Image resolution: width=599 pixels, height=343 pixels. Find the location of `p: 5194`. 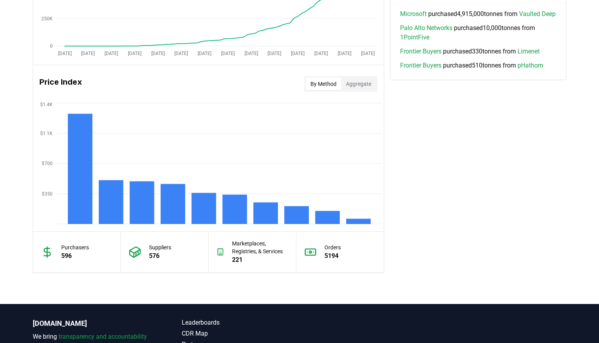

p: 5194 is located at coordinates (333, 256).